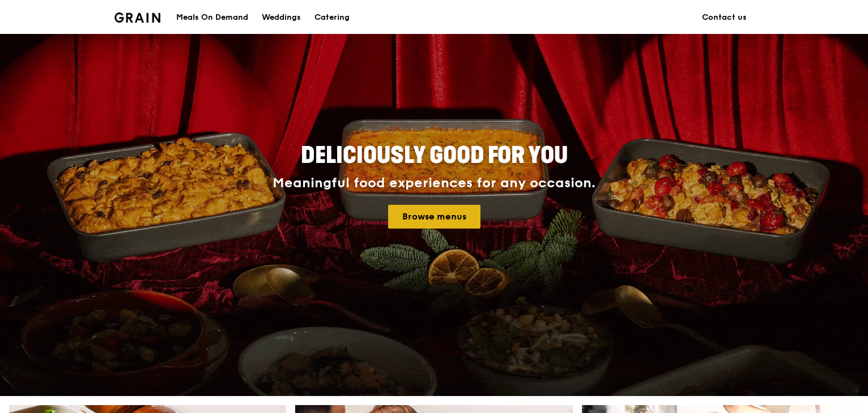  I want to click on div: Meals On Demand, so click(211, 17).